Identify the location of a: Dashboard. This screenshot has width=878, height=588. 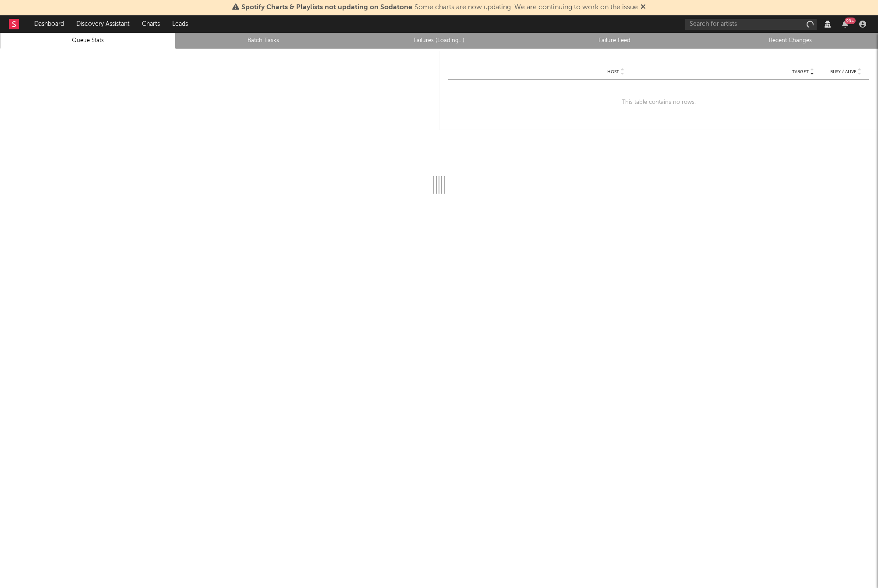
(49, 24).